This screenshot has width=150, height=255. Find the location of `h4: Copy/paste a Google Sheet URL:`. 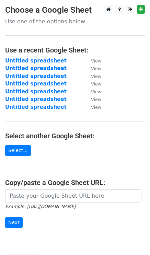

h4: Copy/paste a Google Sheet URL: is located at coordinates (75, 182).